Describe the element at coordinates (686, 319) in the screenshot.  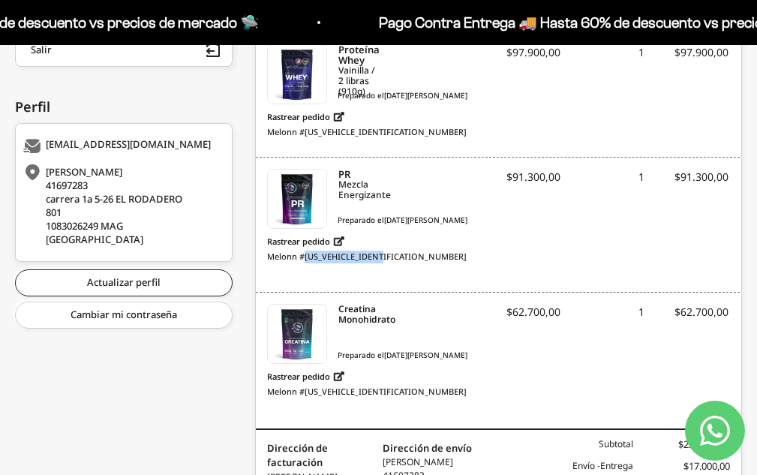
I see `div: $62.700,00` at that location.